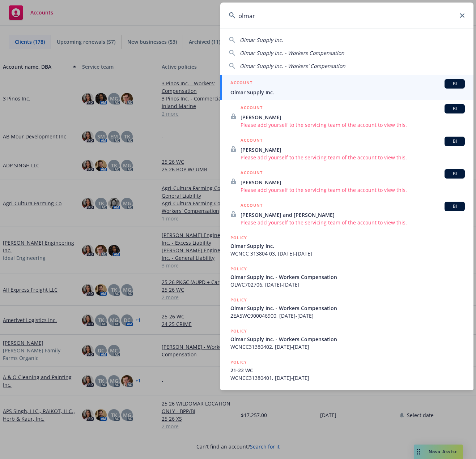 The width and height of the screenshot is (476, 459). Describe the element at coordinates (347, 370) in the screenshot. I see `span: 21-22 WC` at that location.